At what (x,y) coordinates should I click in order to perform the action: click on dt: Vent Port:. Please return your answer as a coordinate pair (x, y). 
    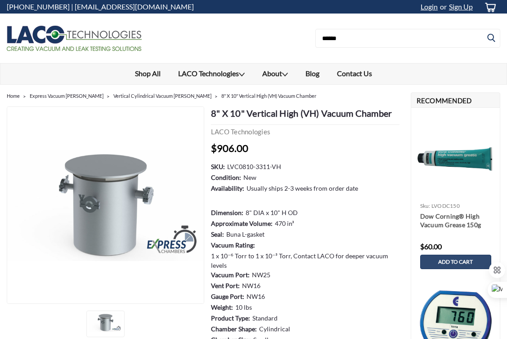
    Looking at the image, I should click on (226, 285).